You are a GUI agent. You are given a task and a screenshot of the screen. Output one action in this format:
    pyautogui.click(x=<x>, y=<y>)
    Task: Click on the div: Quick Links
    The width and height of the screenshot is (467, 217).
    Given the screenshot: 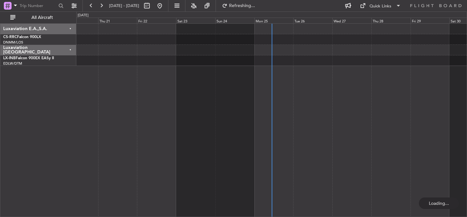 What is the action you would take?
    pyautogui.click(x=380, y=6)
    